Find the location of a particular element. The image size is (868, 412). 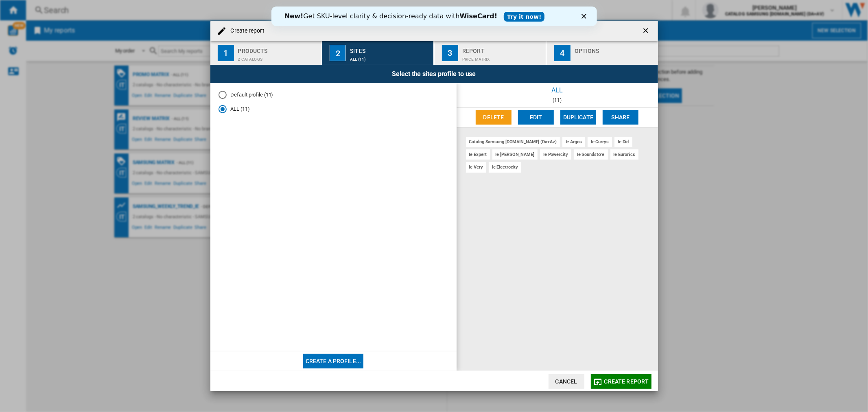

button: 1 Products 2 catalogs is located at coordinates (266, 53).